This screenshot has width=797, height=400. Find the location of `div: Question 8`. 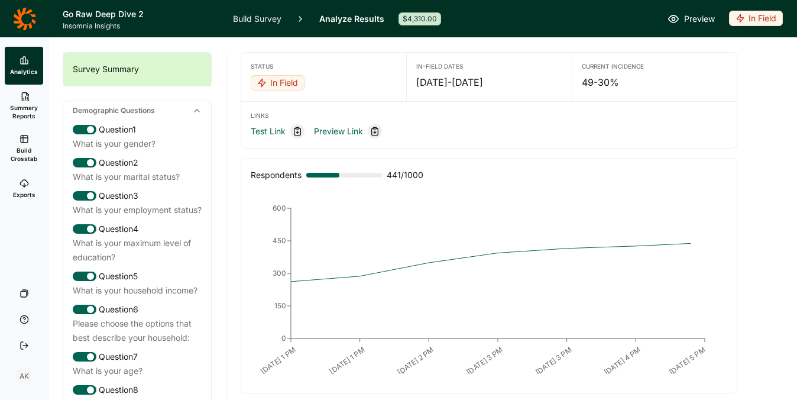

div: Question 8 is located at coordinates (137, 390).